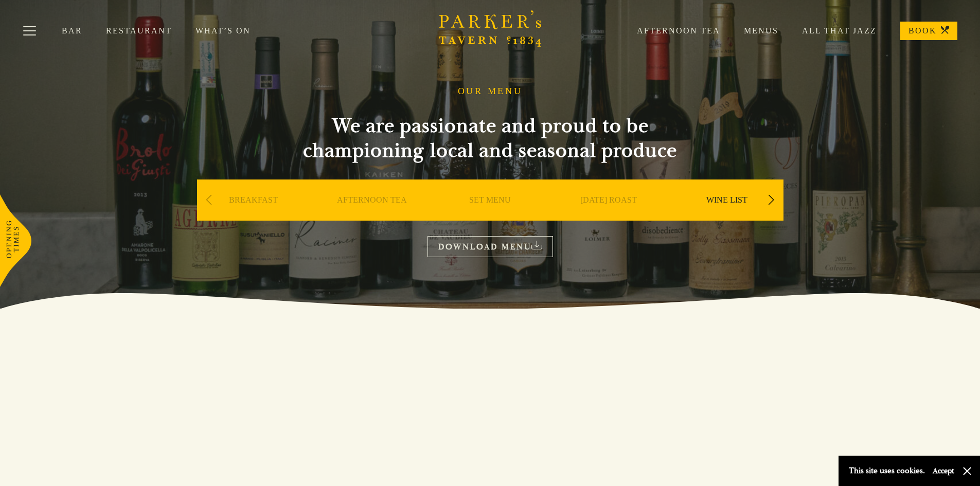 The height and width of the screenshot is (486, 980). I want to click on div: Previous slide, so click(209, 200).